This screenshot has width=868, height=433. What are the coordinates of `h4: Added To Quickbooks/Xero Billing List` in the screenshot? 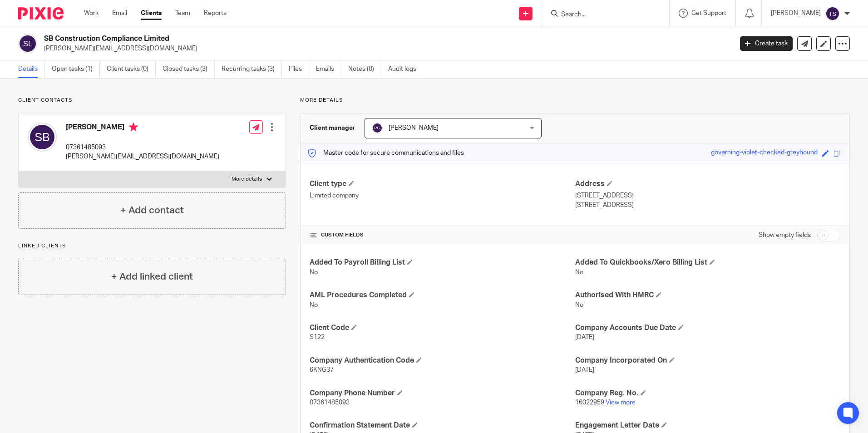 It's located at (707, 262).